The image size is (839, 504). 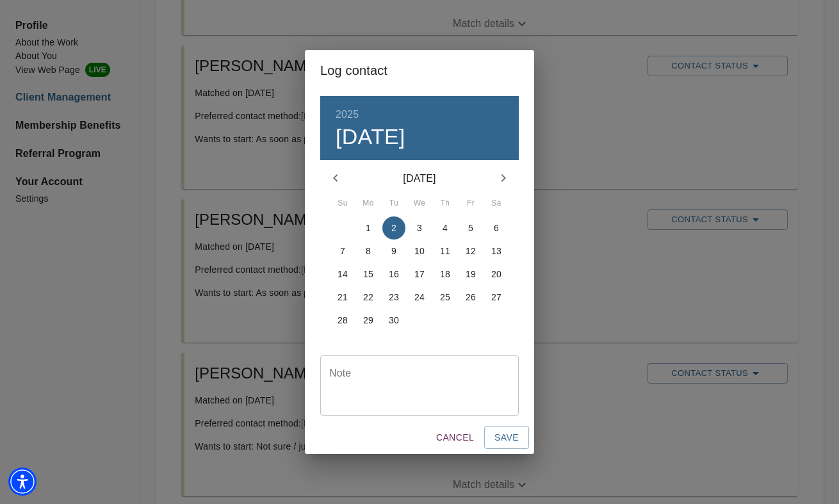 What do you see at coordinates (471, 228) in the screenshot?
I see `p: 5` at bounding box center [471, 228].